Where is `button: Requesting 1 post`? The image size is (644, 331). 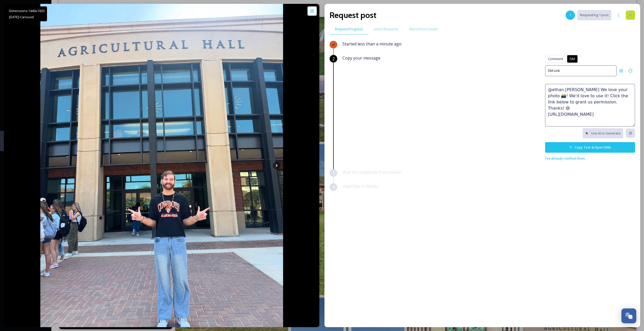
button: Requesting 1 post is located at coordinates (595, 15).